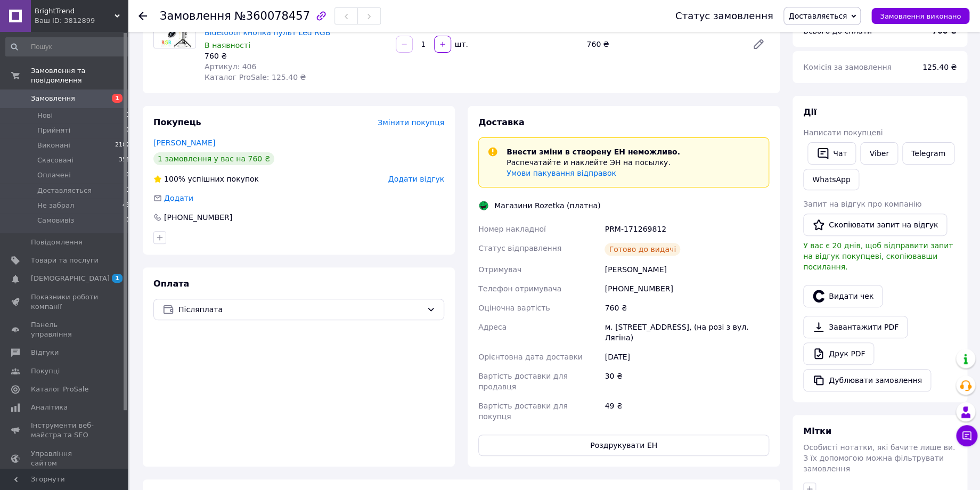  I want to click on a: WhatsApp, so click(830, 179).